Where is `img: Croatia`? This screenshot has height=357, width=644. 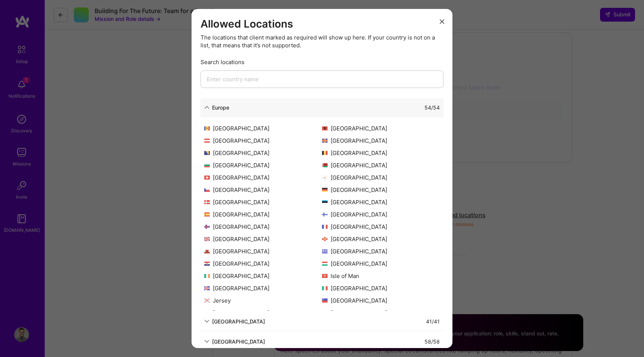
img: Croatia is located at coordinates (207, 263).